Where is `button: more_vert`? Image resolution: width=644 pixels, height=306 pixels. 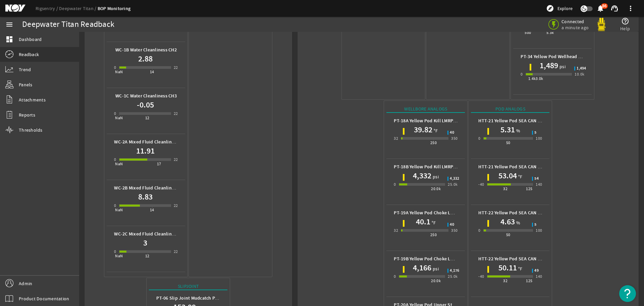
button: more_vert is located at coordinates (631, 9).